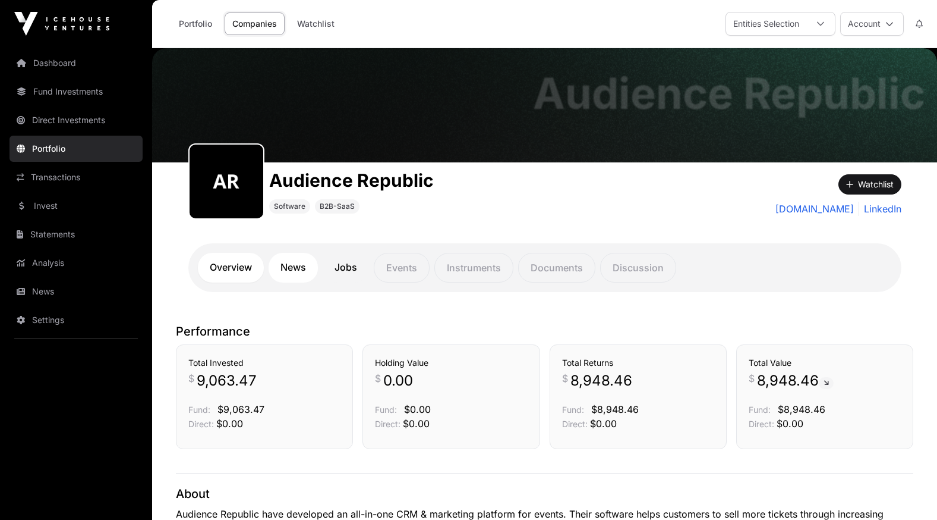 This screenshot has height=520, width=937. Describe the element at coordinates (254, 24) in the screenshot. I see `a: Companies` at that location.